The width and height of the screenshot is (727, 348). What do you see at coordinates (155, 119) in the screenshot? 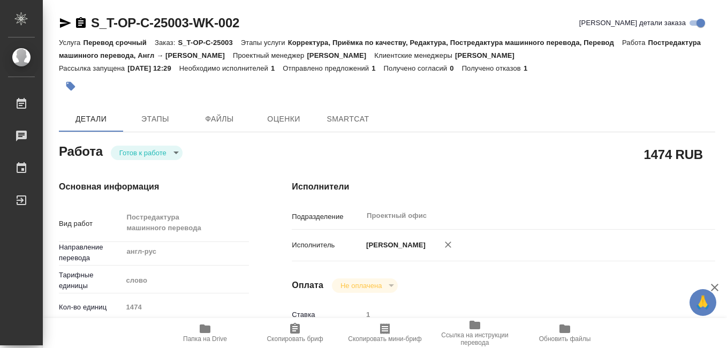
I see `span: Этапы` at bounding box center [155, 119].